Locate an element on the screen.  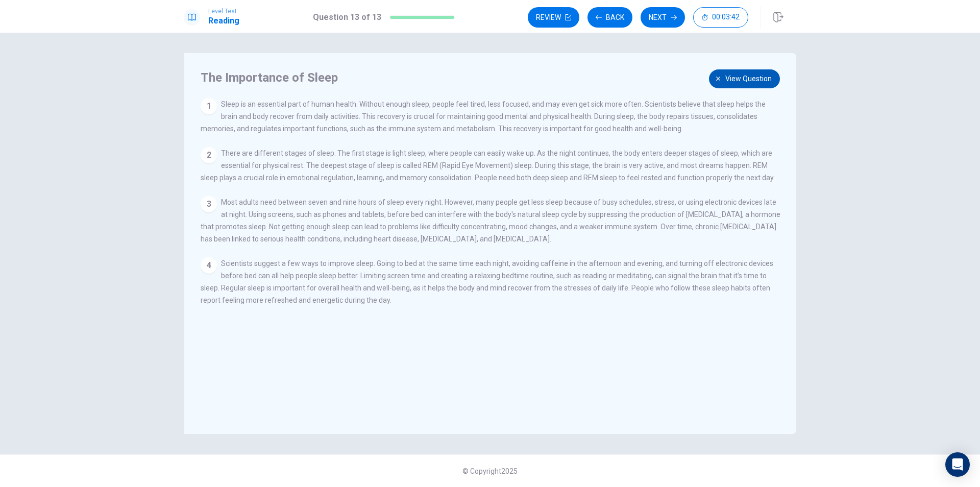
div: 2 is located at coordinates (209, 155).